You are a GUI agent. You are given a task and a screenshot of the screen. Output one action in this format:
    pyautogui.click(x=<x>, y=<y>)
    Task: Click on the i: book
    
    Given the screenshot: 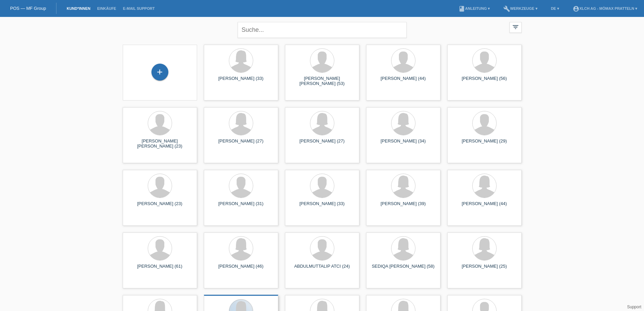 What is the action you would take?
    pyautogui.click(x=462, y=8)
    